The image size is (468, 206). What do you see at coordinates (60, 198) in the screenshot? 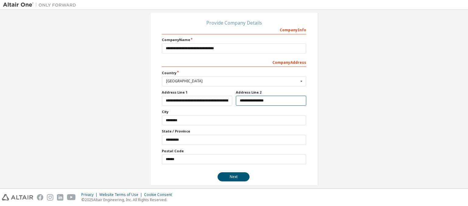
I see `img: linkedin.svg` at bounding box center [60, 198].